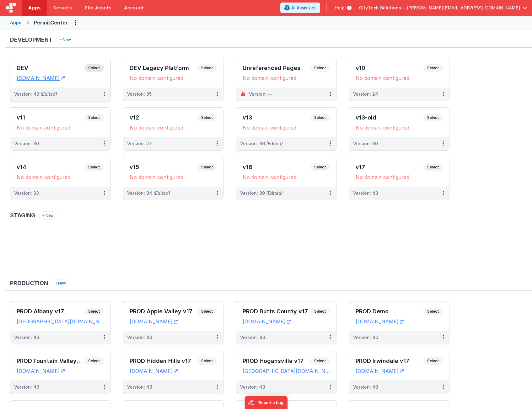 This screenshot has height=409, width=532. I want to click on div: Version: 33, so click(27, 193).